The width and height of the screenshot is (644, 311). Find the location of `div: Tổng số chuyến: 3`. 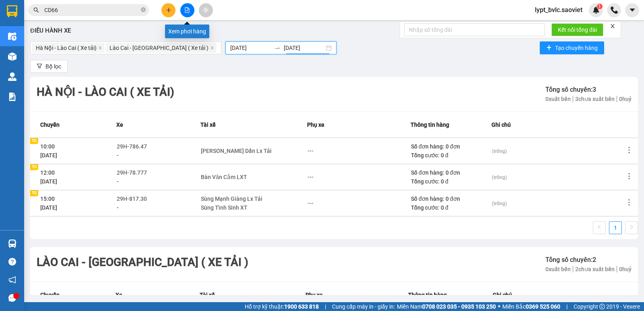

div: Tổng số chuyến: 3 is located at coordinates (589, 89).